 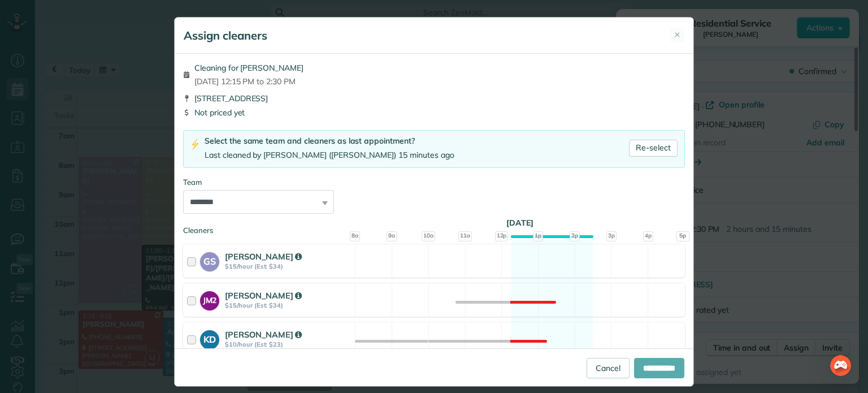 I want to click on a: Cancel, so click(x=608, y=368).